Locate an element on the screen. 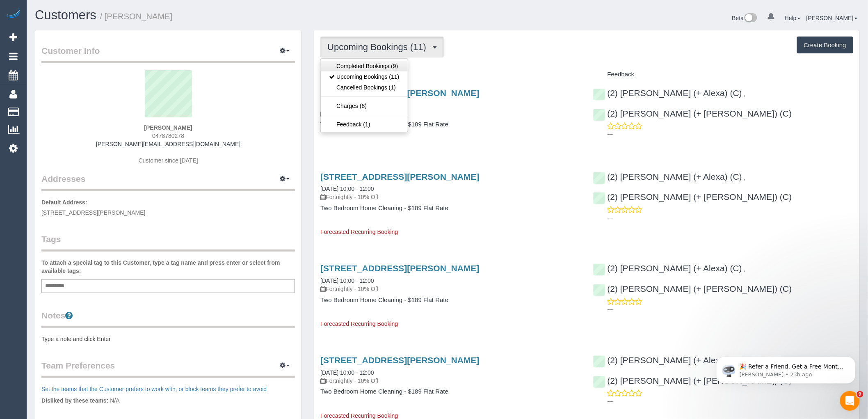 The width and height of the screenshot is (868, 419). a: Cancelled Bookings (1) is located at coordinates (364, 88).